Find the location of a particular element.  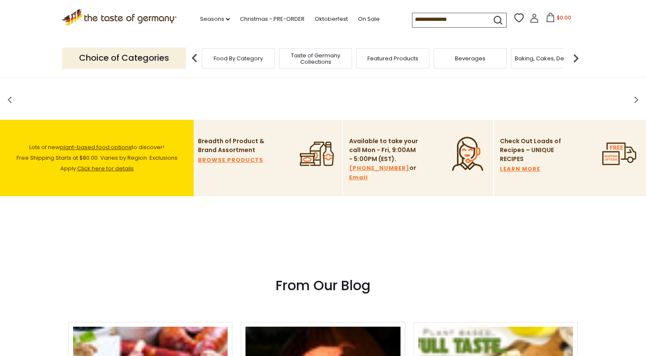

span: Taste of Germany Collections is located at coordinates (316, 59).